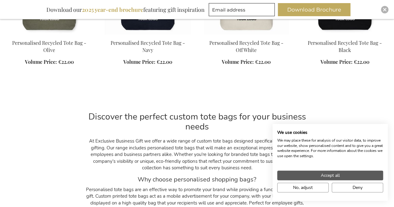 The height and width of the screenshot is (207, 394). What do you see at coordinates (357, 187) in the screenshot?
I see `button: Deny all cookies` at bounding box center [357, 187].